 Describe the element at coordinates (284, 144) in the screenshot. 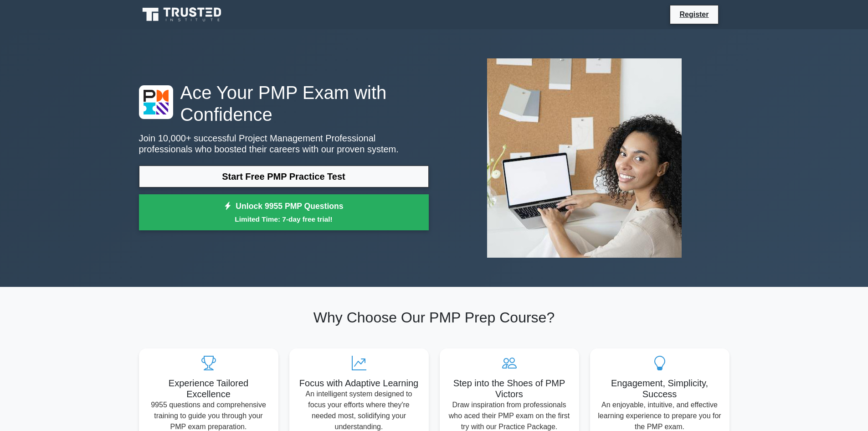

I see `p: Join 10,000+ successful Project Management Professional professionals who boosted their careers w...` at that location.